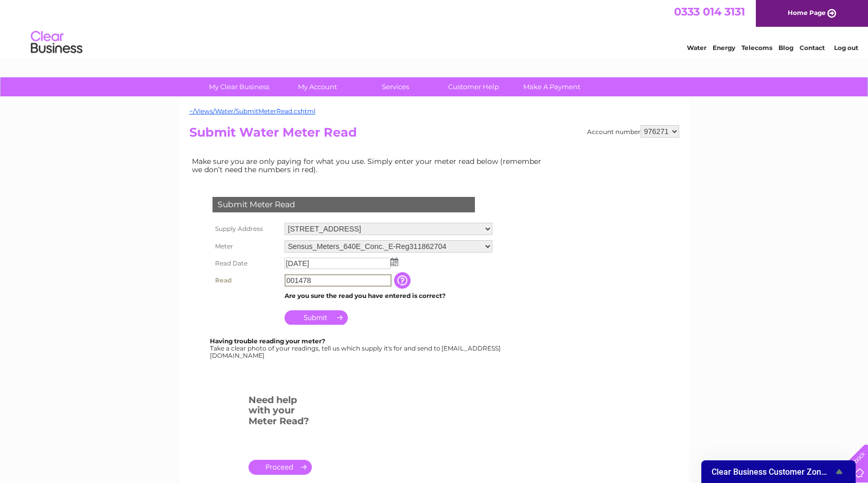 The image size is (868, 483). Describe the element at coordinates (404, 280) in the screenshot. I see `input: Information` at that location.